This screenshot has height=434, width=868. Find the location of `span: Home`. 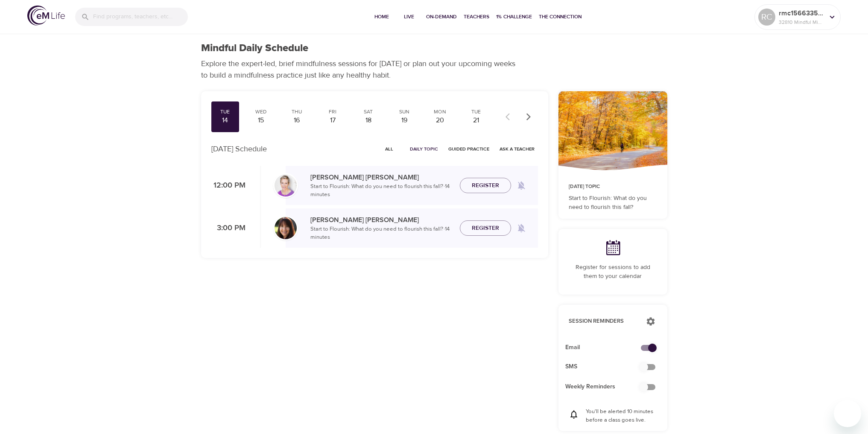

span: Home is located at coordinates (381, 17).